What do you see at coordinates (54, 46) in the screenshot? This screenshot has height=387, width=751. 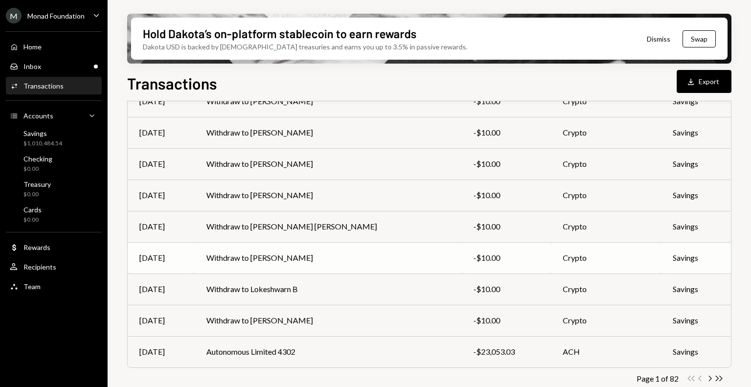 I see `a: Home` at bounding box center [54, 46].